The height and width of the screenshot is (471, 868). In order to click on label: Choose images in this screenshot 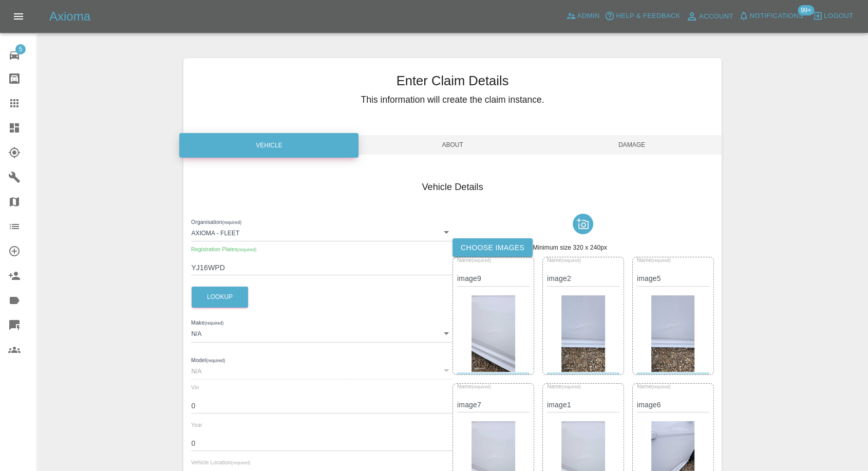, I will do `click(492, 248)`.